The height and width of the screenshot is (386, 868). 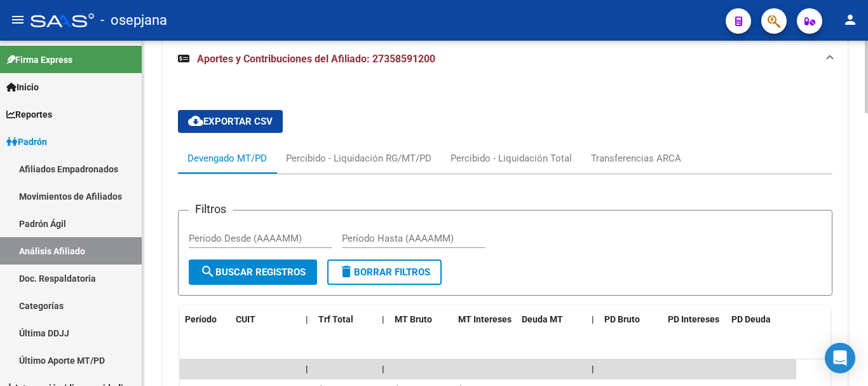 I want to click on mat-icon: search, so click(x=208, y=271).